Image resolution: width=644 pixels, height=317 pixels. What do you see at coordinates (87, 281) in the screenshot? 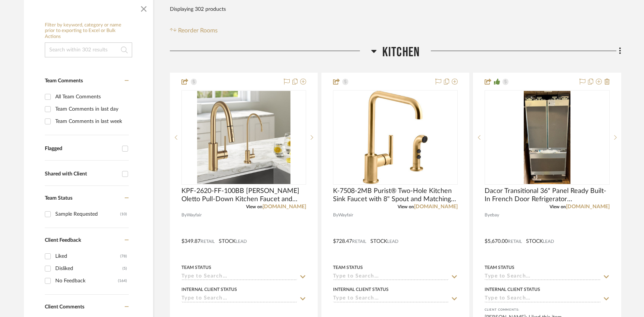
I see `div: No Feedback` at bounding box center [87, 281].